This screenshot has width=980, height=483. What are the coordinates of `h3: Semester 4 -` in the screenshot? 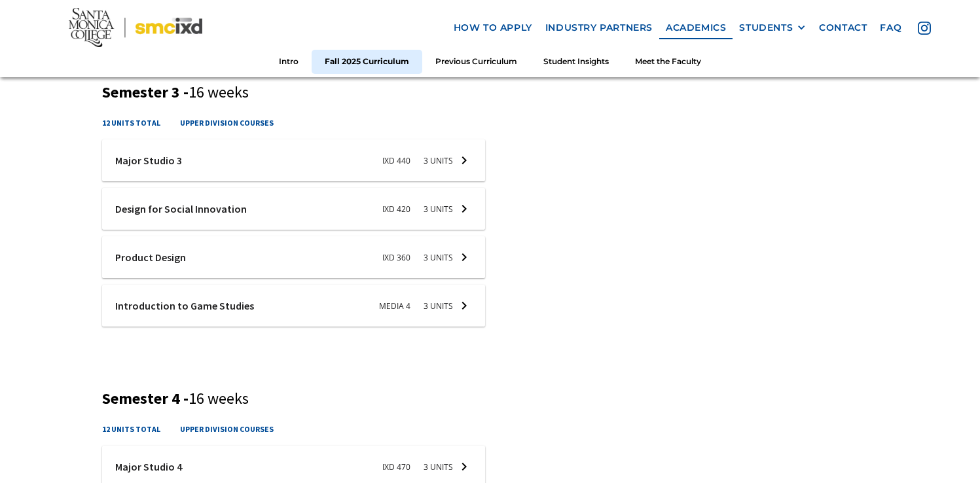 It's located at (490, 398).